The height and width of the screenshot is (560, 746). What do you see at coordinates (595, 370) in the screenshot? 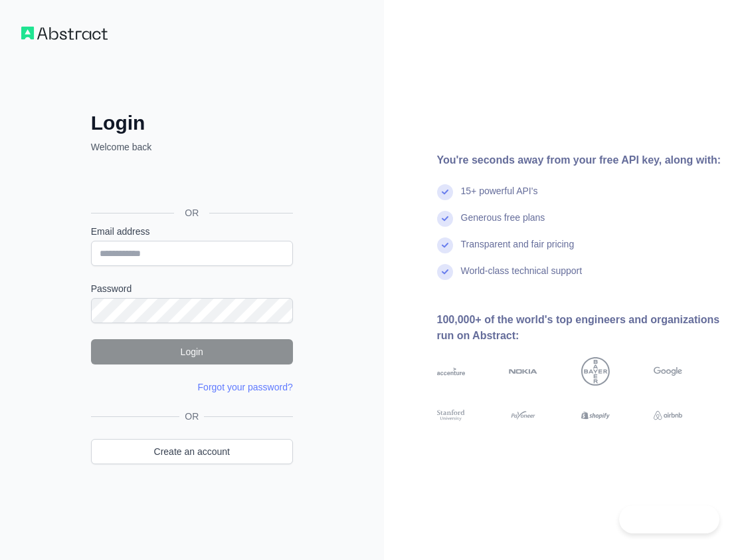
I see `img: bayer` at bounding box center [595, 370].